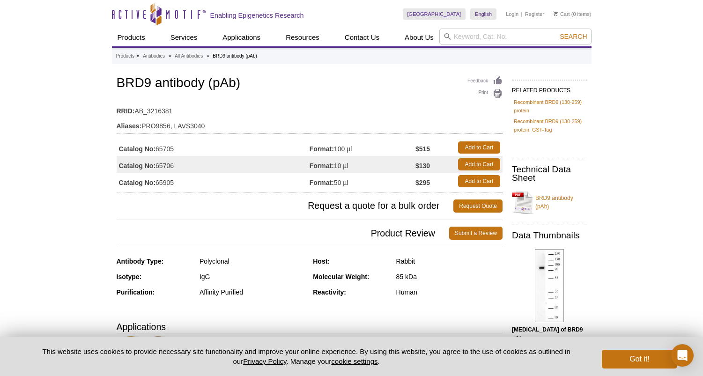  What do you see at coordinates (302, 37) in the screenshot?
I see `a: Resources` at bounding box center [302, 37].